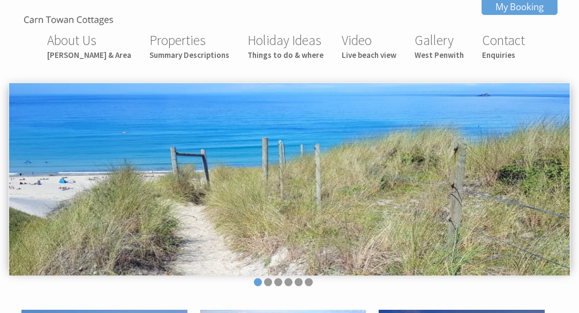  What do you see at coordinates (503, 55) in the screenshot?
I see `small: Enquiries` at bounding box center [503, 55].